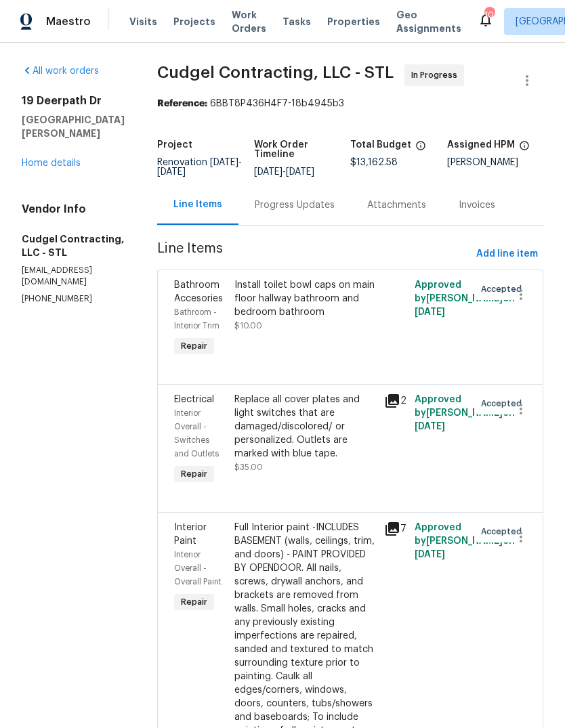 The width and height of the screenshot is (565, 728). Describe the element at coordinates (481, 145) in the screenshot. I see `h5: Assigned HPM` at that location.